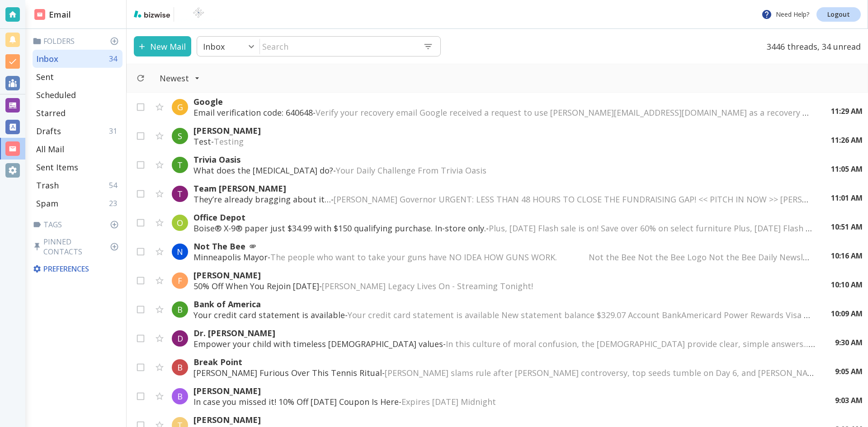  Describe the element at coordinates (503, 113) in the screenshot. I see `p: Email verification code: 640648 -` at that location.